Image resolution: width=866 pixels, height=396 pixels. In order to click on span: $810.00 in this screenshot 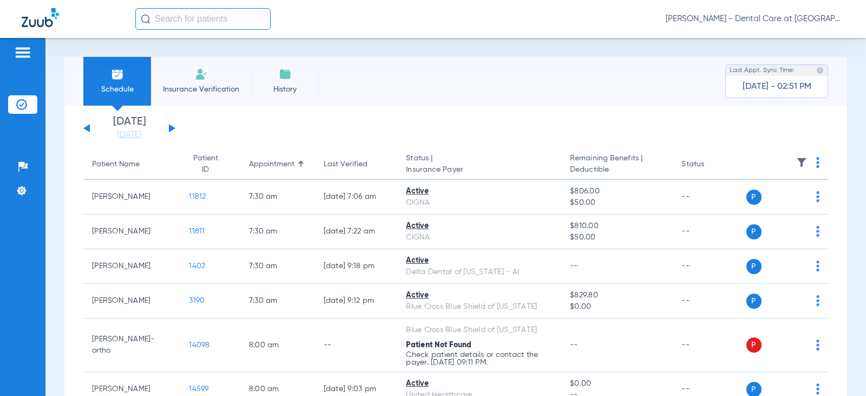, I will do `click(617, 226)`.